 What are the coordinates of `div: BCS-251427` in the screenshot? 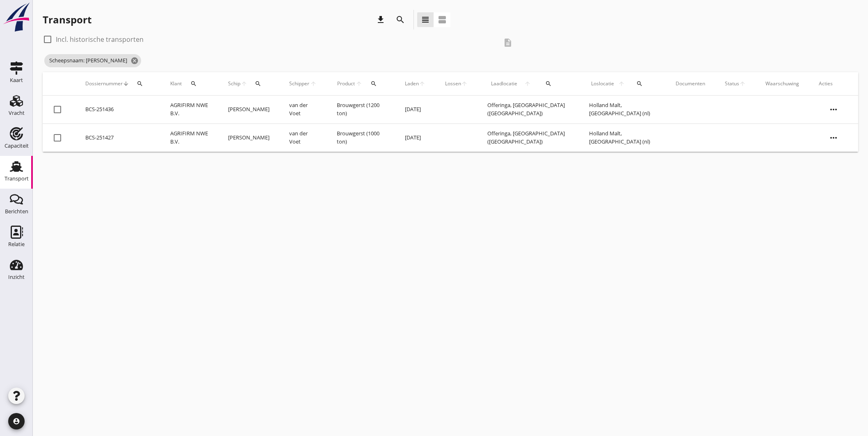 It's located at (118, 138).